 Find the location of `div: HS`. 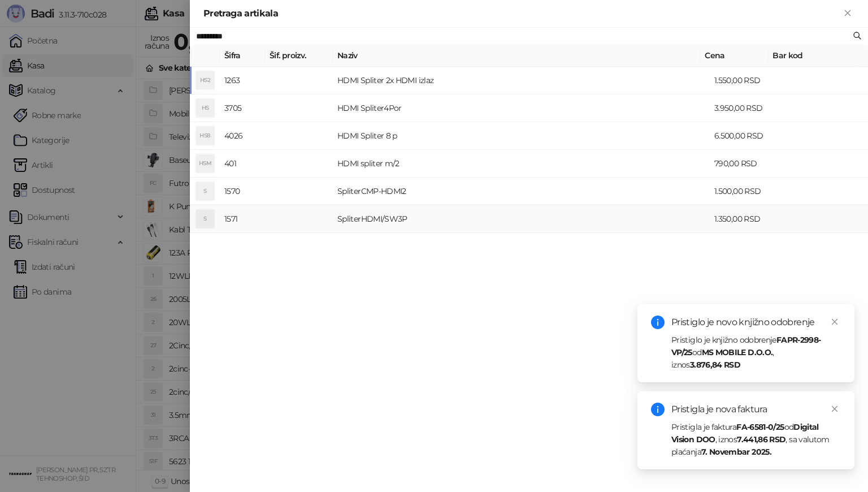

div: HS is located at coordinates (206, 108).